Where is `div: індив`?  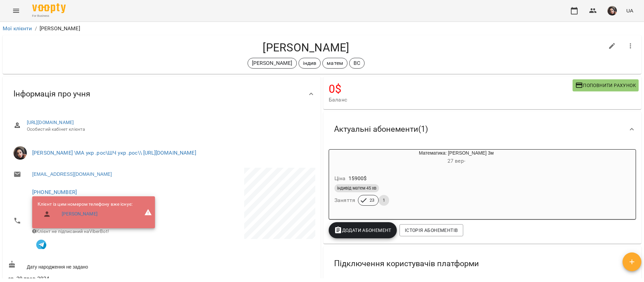
div: індив is located at coordinates (309, 63).